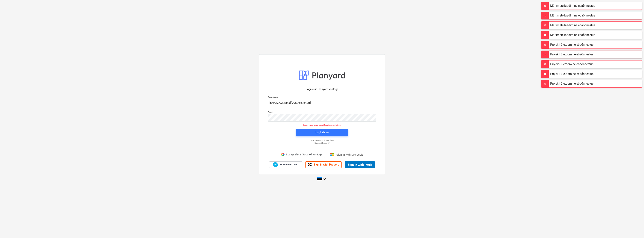 The height and width of the screenshot is (238, 644). I want to click on span: Sign in with Microsoft, so click(349, 155).